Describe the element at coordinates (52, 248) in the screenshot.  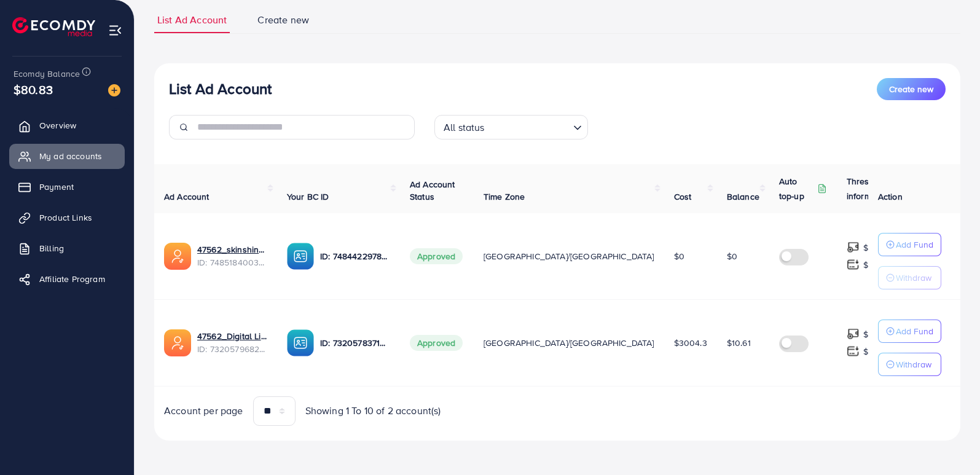
I see `span: Billing` at that location.